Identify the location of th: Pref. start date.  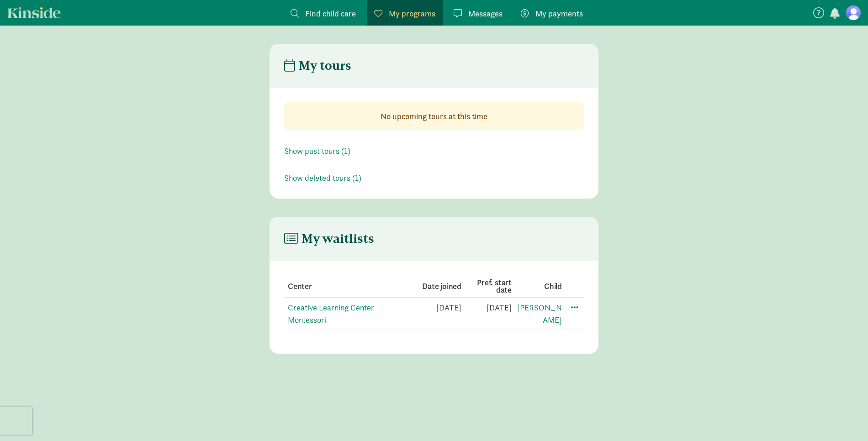
(486, 286).